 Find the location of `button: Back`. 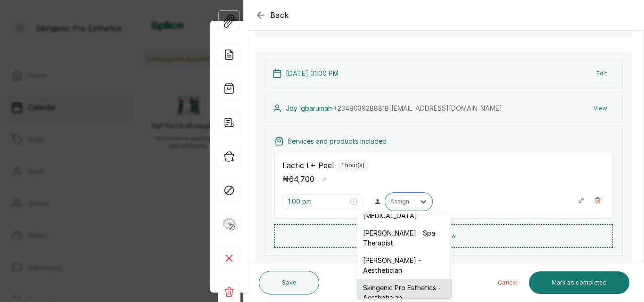

button: Back is located at coordinates (272, 15).